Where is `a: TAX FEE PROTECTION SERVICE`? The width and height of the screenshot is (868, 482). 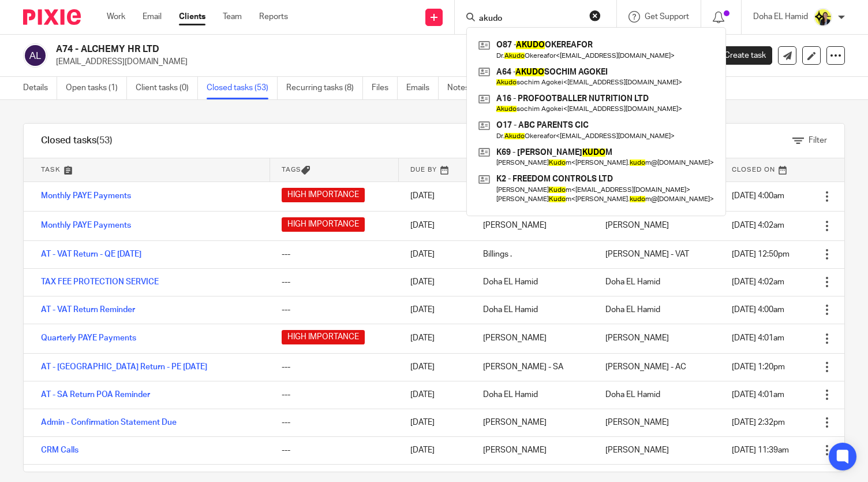 a: TAX FEE PROTECTION SERVICE is located at coordinates (100, 282).